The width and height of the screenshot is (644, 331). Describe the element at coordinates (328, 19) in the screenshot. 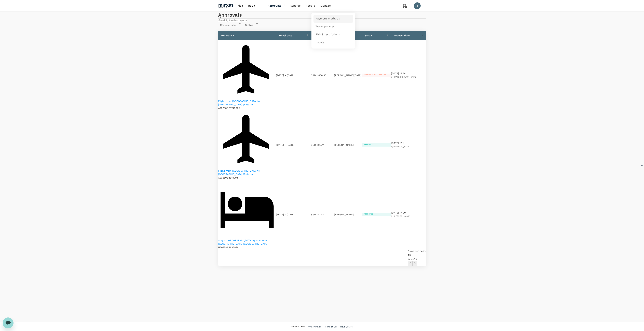

I see `span: Payment methods` at that location.